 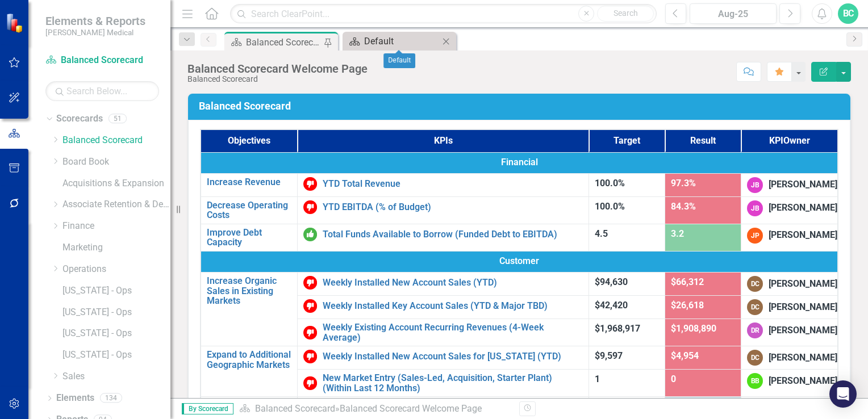 I want to click on div: Open Intercom Messenger, so click(x=843, y=394).